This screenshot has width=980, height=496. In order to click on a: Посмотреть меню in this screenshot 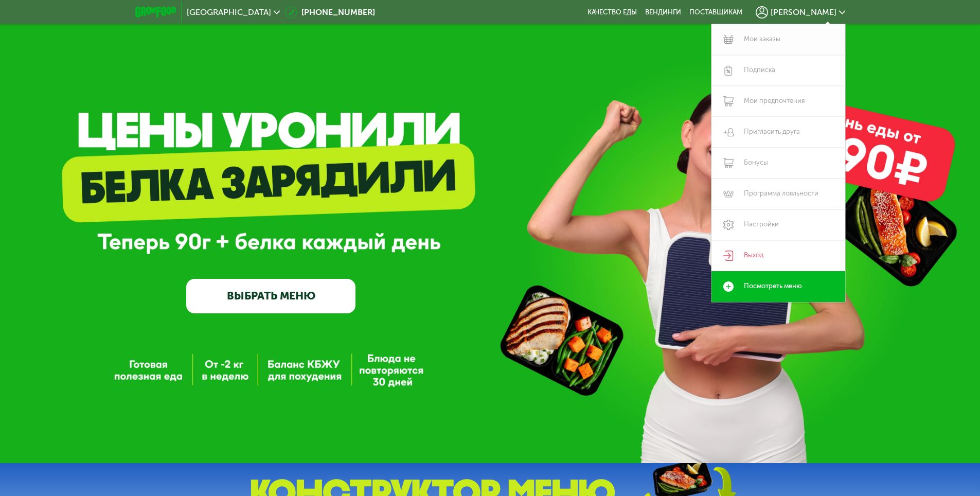, I will do `click(778, 286)`.